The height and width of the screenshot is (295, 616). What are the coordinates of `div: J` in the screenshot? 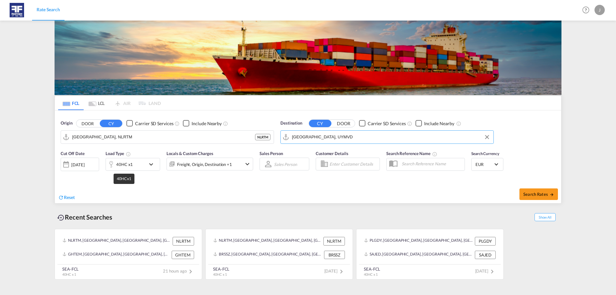 It's located at (600, 10).